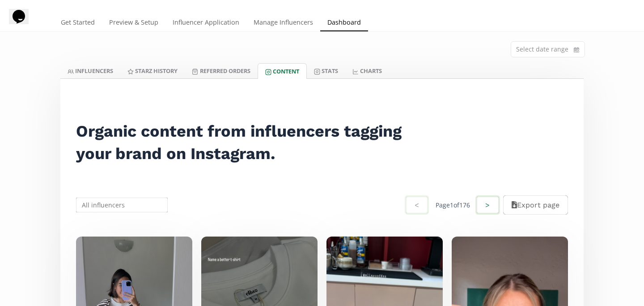  I want to click on a: Starz HISTORY, so click(153, 71).